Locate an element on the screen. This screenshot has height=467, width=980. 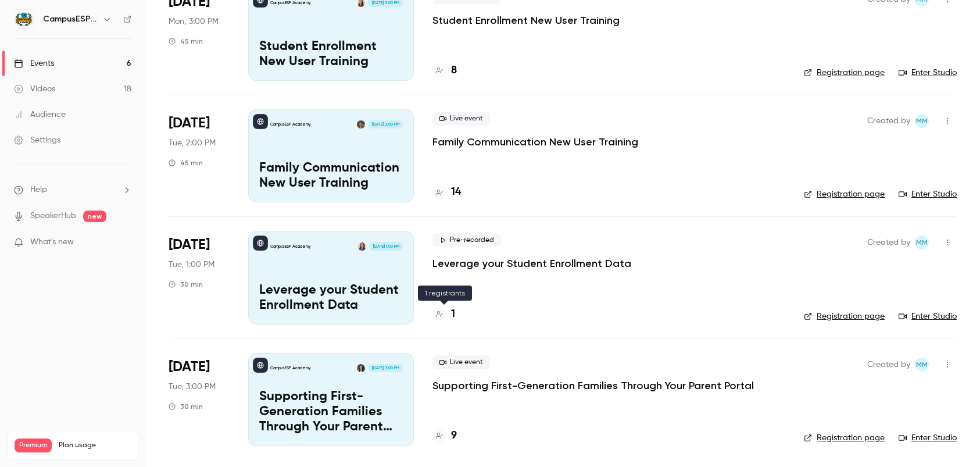
span: Tue, 2:00 PM is located at coordinates (192, 143).